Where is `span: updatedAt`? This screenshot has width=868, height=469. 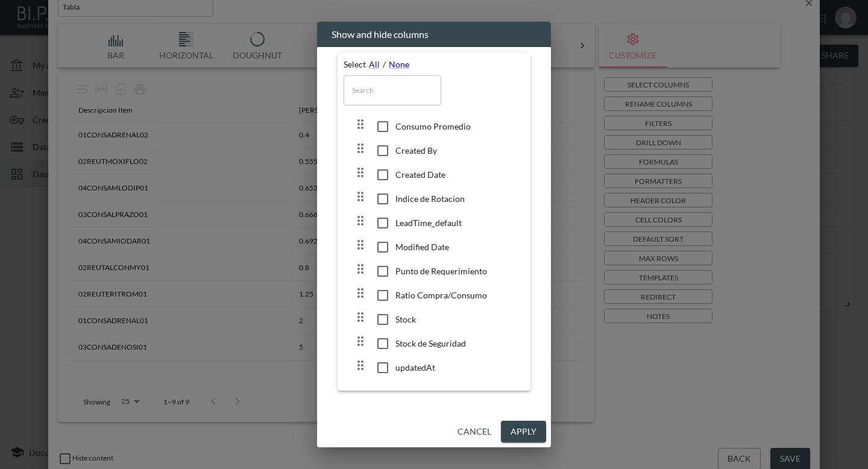 span: updatedAt is located at coordinates (455, 368).